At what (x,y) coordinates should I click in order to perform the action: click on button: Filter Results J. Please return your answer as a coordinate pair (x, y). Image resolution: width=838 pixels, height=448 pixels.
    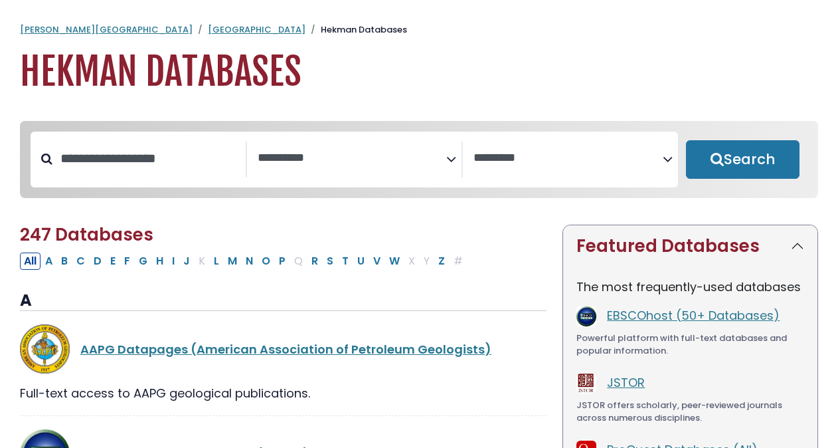
    Looking at the image, I should click on (187, 261).